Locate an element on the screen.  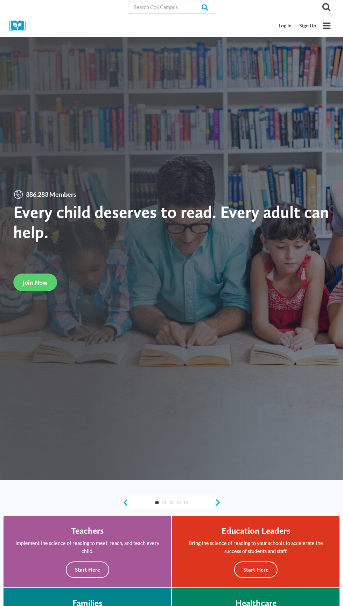
a: 1 is located at coordinates (157, 502).